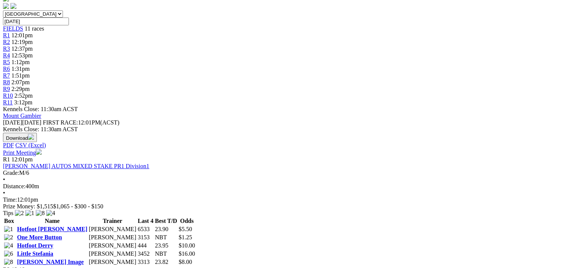  I want to click on a: R4, so click(6, 55).